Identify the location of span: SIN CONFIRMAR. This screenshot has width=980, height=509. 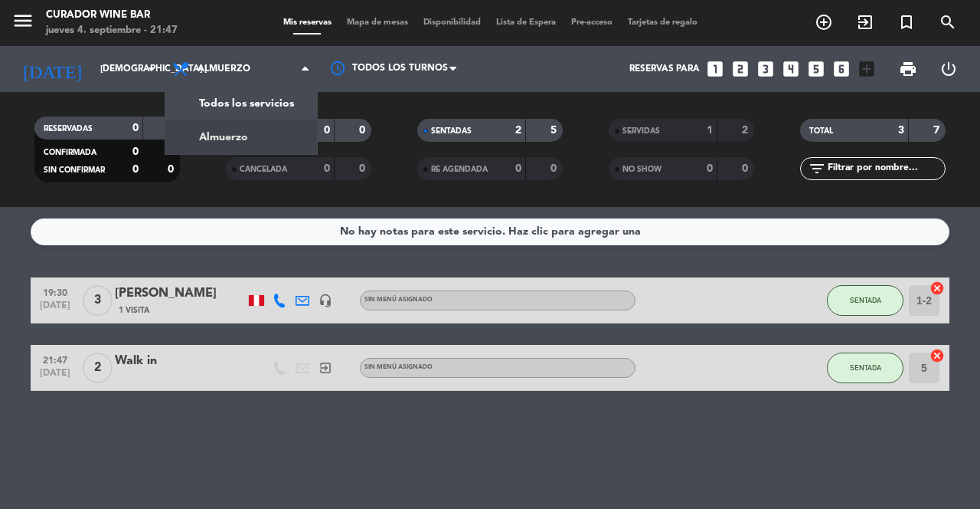
(74, 170).